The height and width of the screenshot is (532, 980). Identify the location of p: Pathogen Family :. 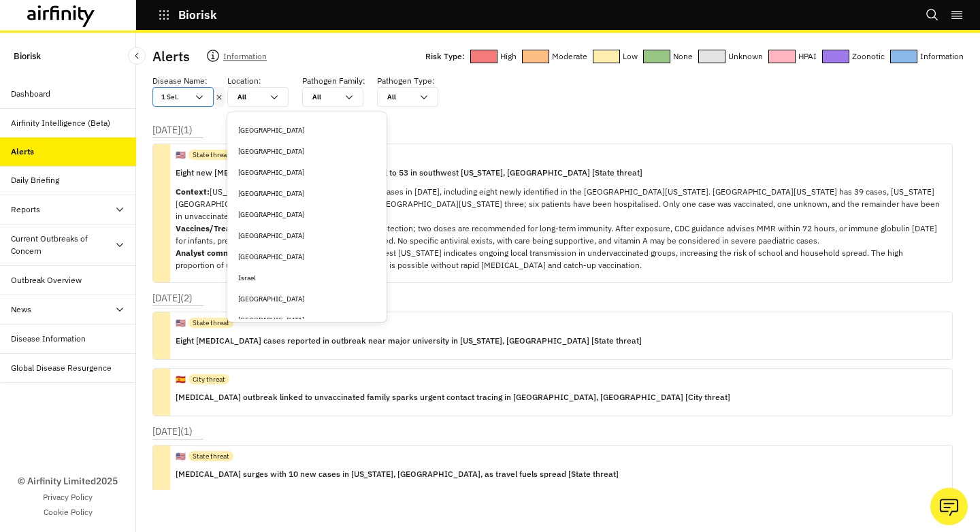
(334, 81).